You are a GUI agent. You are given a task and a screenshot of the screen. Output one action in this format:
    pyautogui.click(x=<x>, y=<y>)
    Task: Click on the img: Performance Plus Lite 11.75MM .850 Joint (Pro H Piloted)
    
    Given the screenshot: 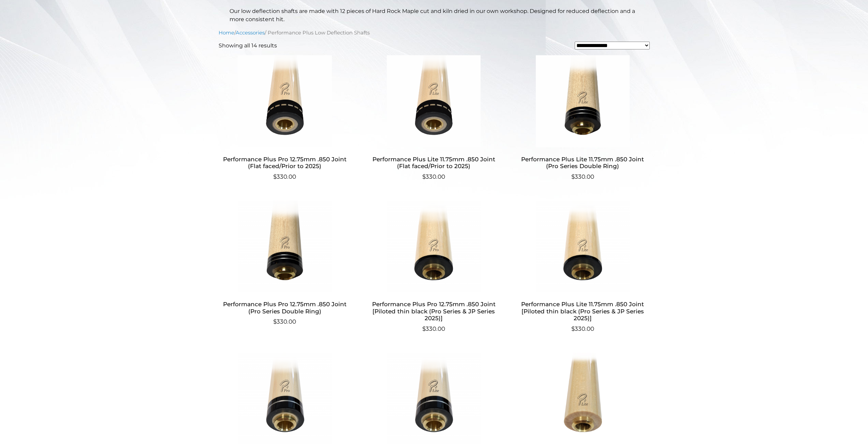 What is the action you would take?
    pyautogui.click(x=583, y=398)
    